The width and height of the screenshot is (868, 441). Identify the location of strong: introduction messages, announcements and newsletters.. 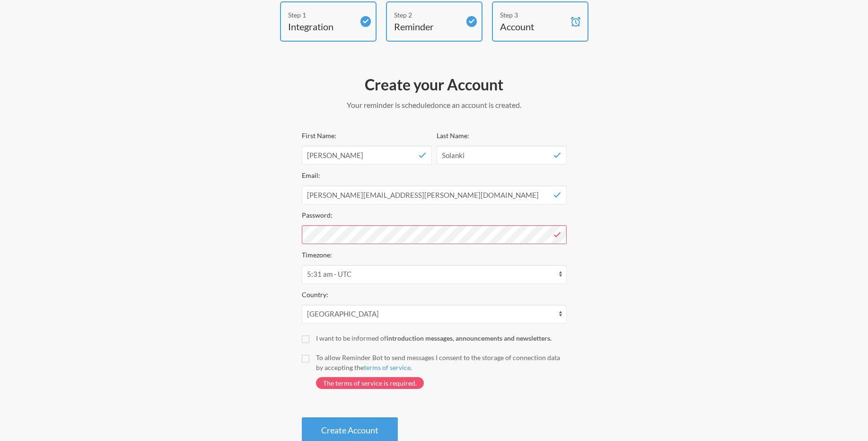
(469, 338).